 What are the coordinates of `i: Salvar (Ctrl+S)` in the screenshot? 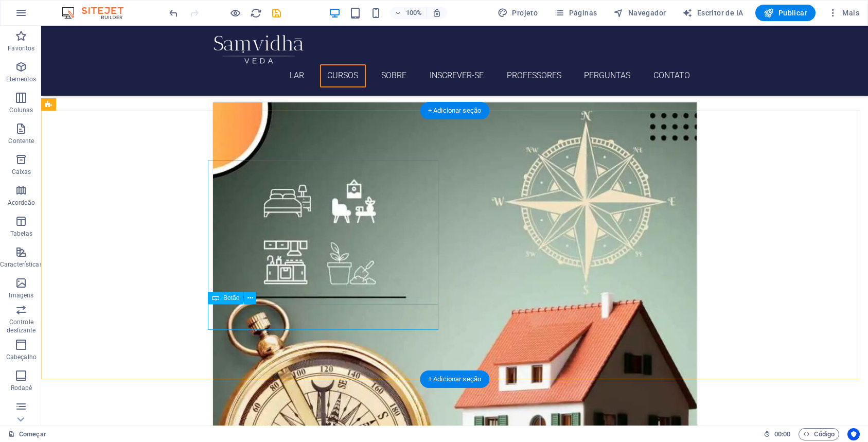 It's located at (276, 13).